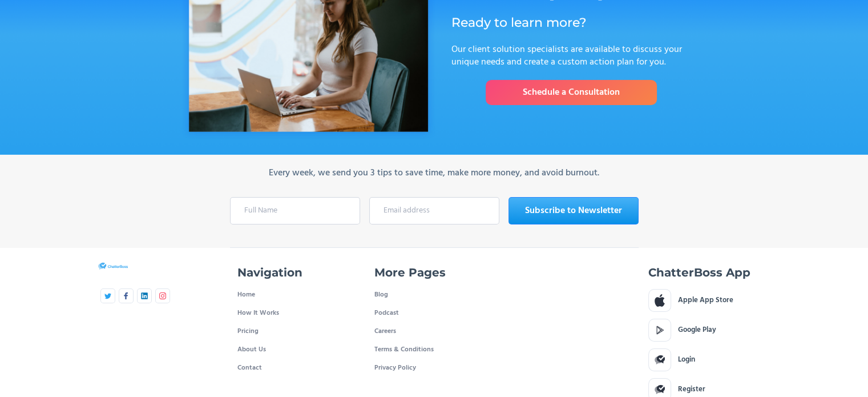  Describe the element at coordinates (434, 211) in the screenshot. I see `form: Newsletter Subscribe Footer Form` at that location.